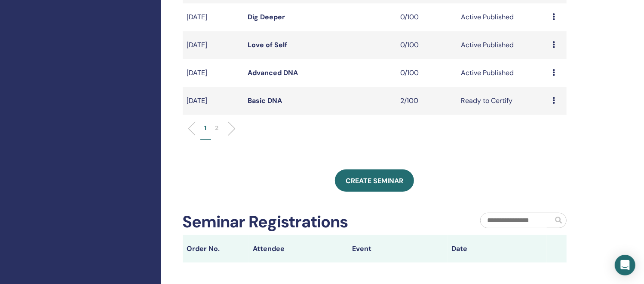 This screenshot has width=644, height=284. I want to click on div: Open Intercom Messenger, so click(625, 265).